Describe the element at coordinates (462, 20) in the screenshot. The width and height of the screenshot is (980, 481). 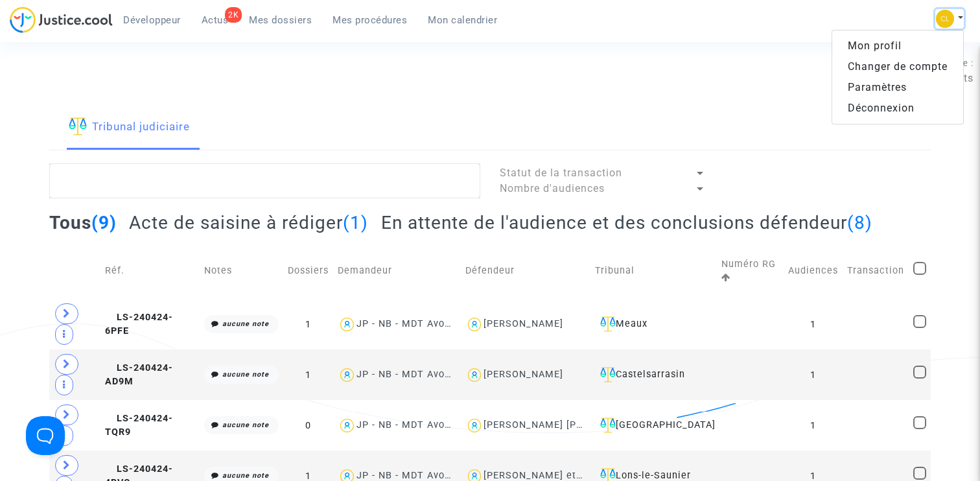
I see `span: Mon calendrier` at that location.